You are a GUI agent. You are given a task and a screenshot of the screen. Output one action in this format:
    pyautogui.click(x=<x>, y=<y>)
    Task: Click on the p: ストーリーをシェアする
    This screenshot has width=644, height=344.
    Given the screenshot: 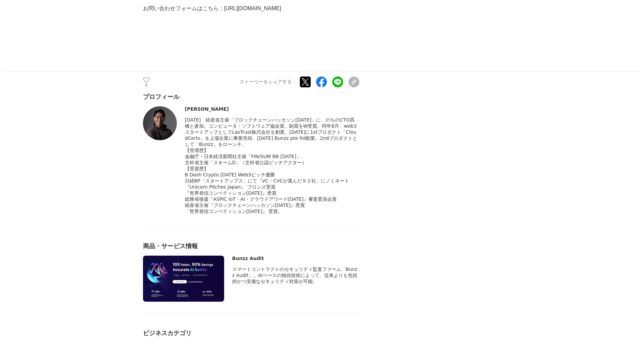 What is the action you would take?
    pyautogui.click(x=266, y=82)
    